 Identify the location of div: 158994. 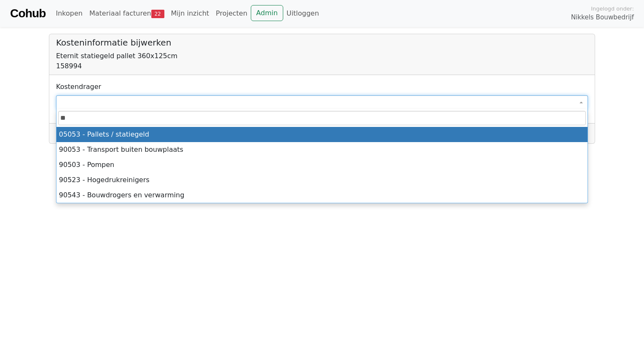
(322, 66).